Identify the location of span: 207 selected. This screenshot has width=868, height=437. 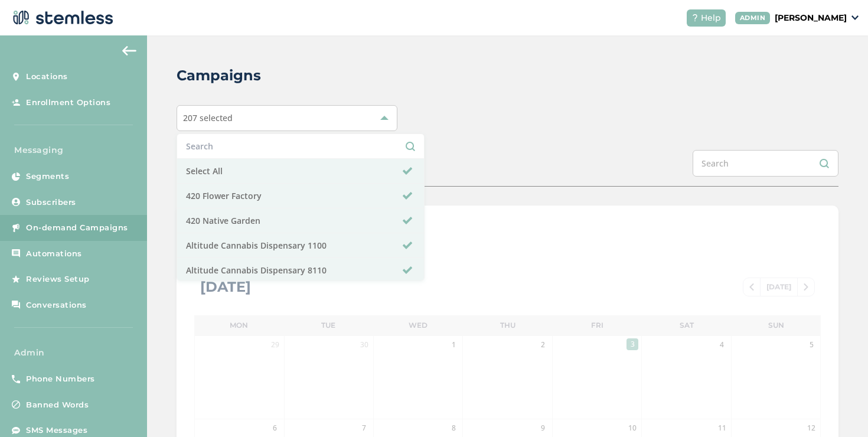
(207, 118).